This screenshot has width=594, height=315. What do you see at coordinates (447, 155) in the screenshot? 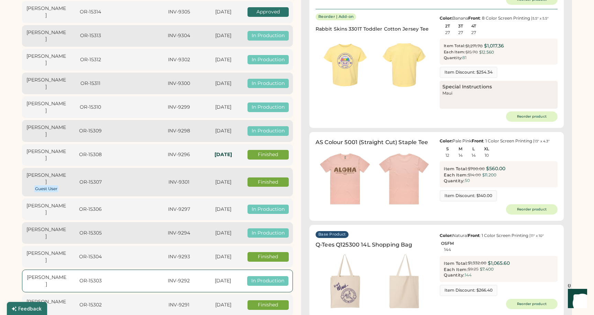
I see `div: 12` at bounding box center [447, 155].